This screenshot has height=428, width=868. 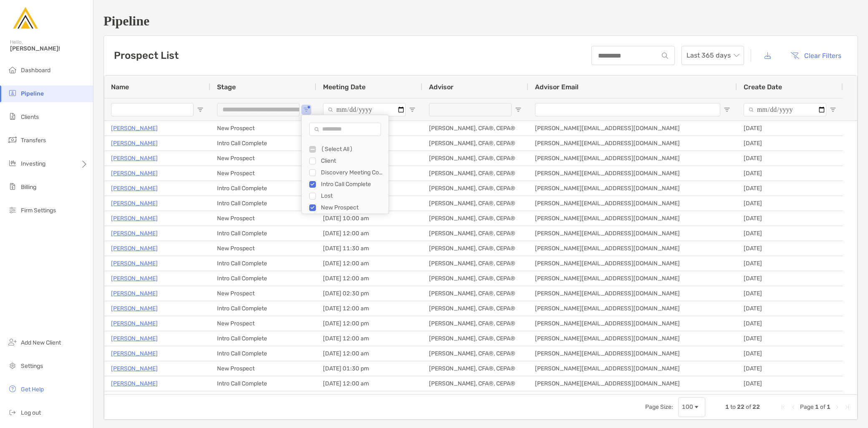 I want to click on input: Search filter values, so click(x=345, y=129).